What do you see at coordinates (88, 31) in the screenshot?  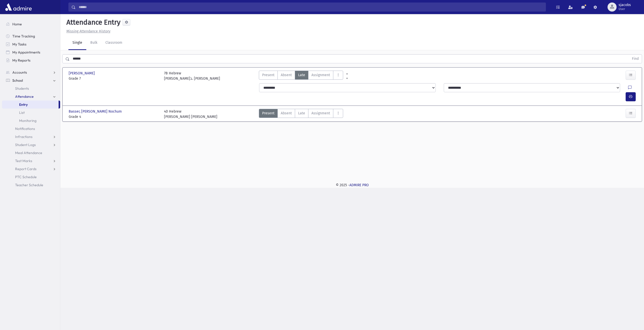 I see `a: Missing Attendance History` at bounding box center [88, 31].